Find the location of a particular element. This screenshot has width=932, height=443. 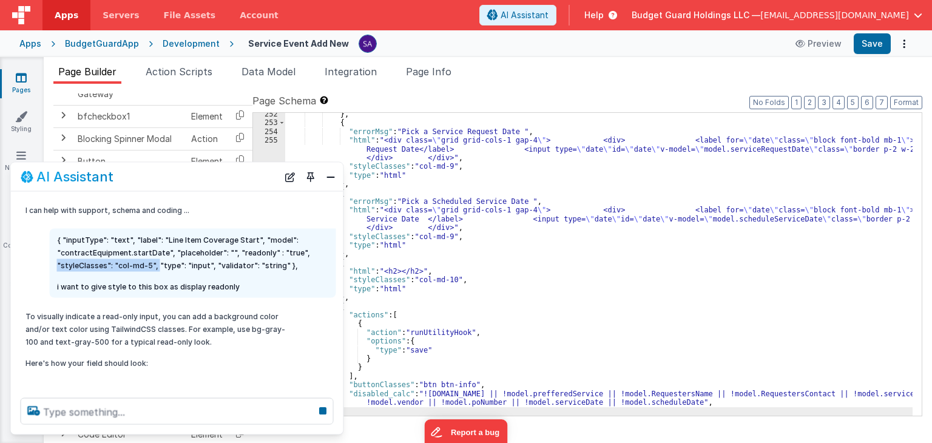

button: Save is located at coordinates (872, 44).